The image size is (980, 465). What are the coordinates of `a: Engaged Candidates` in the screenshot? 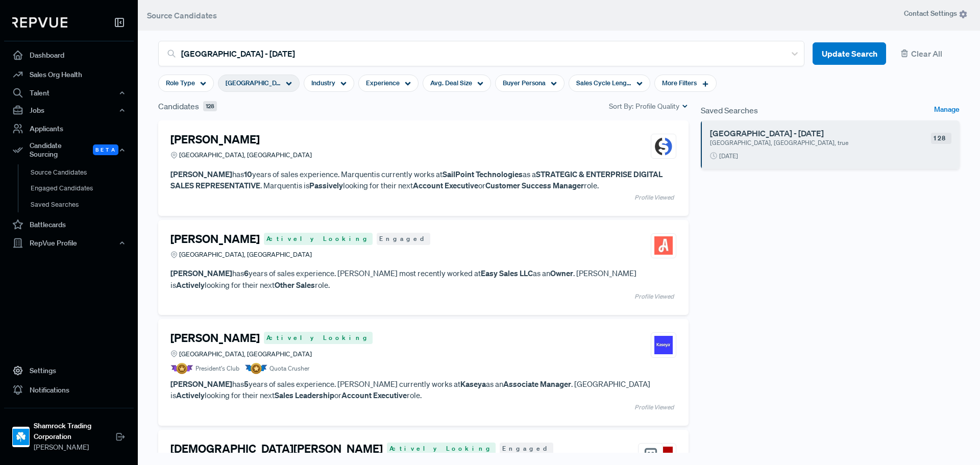 It's located at (83, 189).